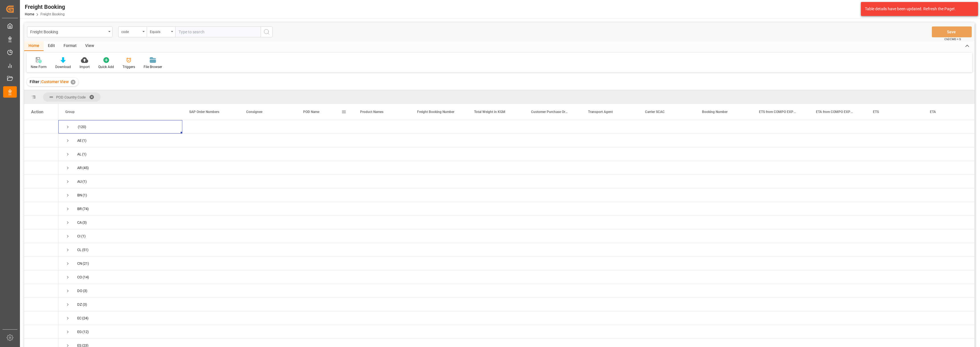 The height and width of the screenshot is (347, 980). What do you see at coordinates (80, 195) in the screenshot?
I see `div: BN` at bounding box center [80, 195].